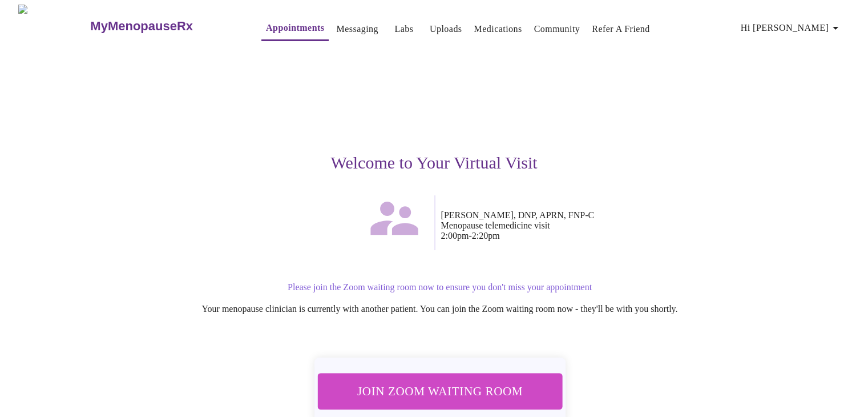  Describe the element at coordinates (446, 29) in the screenshot. I see `a: Uploads` at that location.